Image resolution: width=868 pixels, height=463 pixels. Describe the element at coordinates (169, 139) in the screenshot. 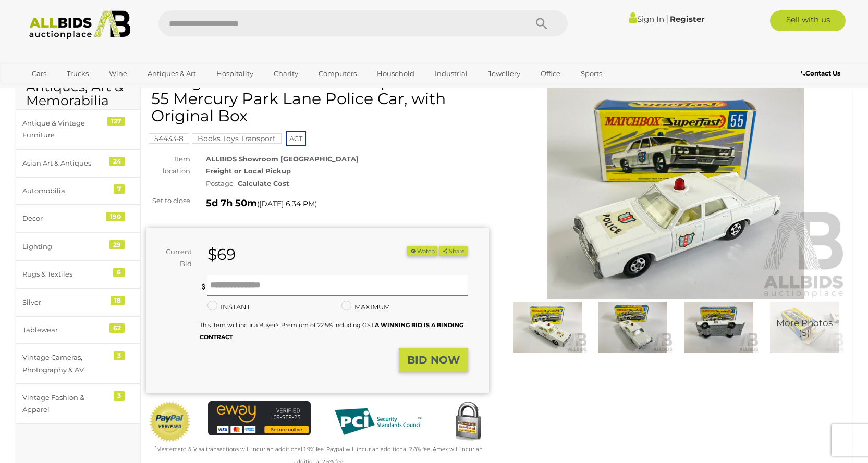

I see `a: 54433-8` at that location.